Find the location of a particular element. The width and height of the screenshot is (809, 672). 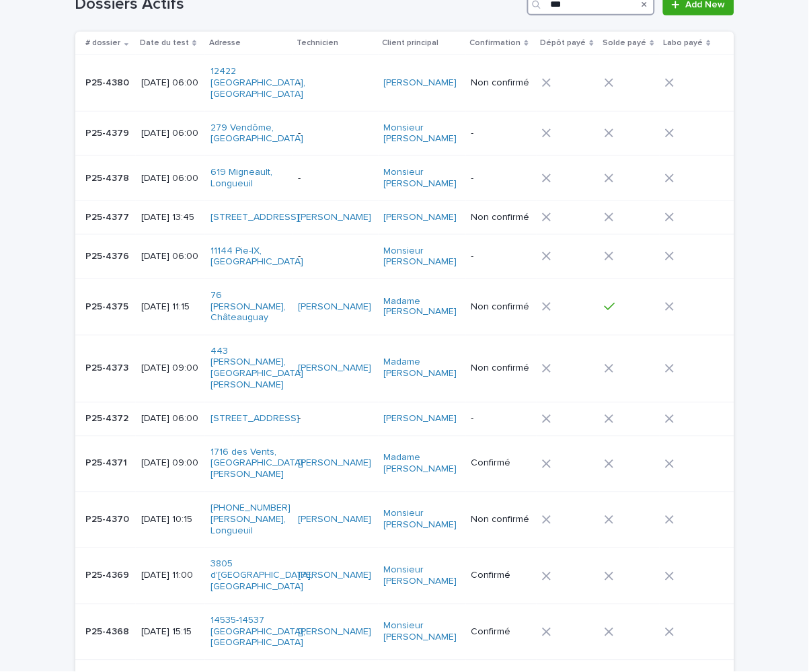

p: P25-4379 is located at coordinates (109, 132).